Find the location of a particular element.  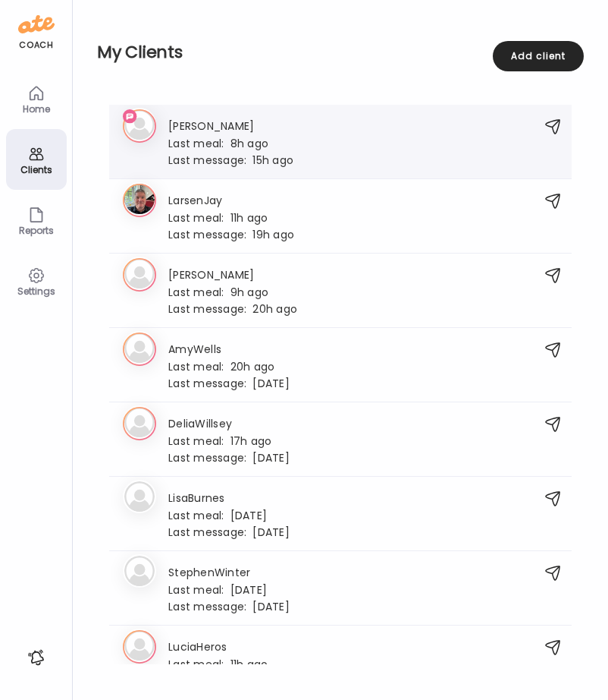

div: 19h ago is located at coordinates (232, 234).